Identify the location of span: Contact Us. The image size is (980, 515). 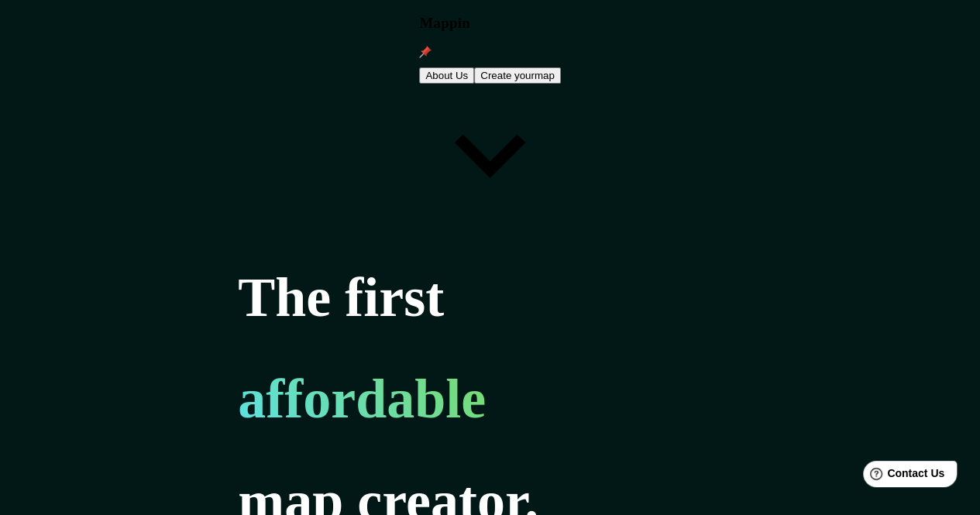
(73, 19).